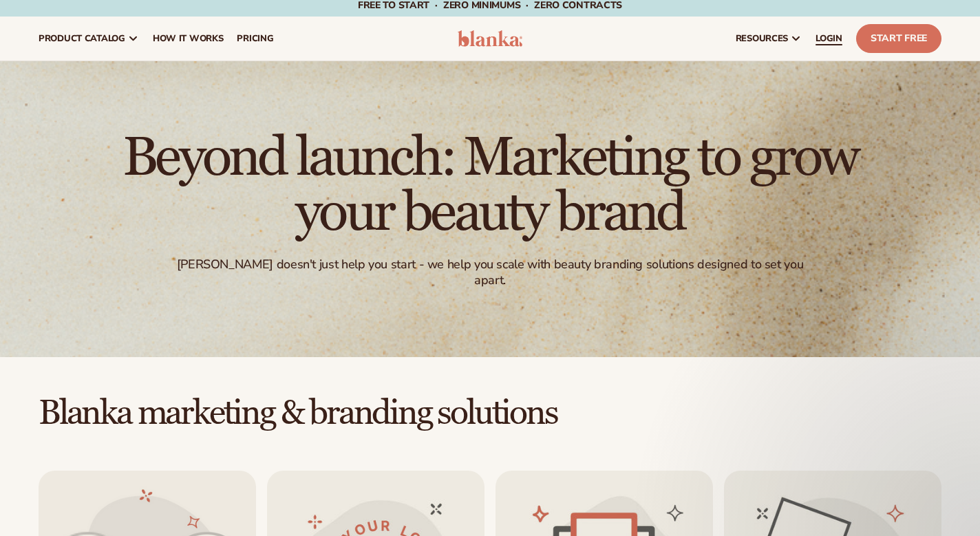  I want to click on a: How It Works, so click(188, 39).